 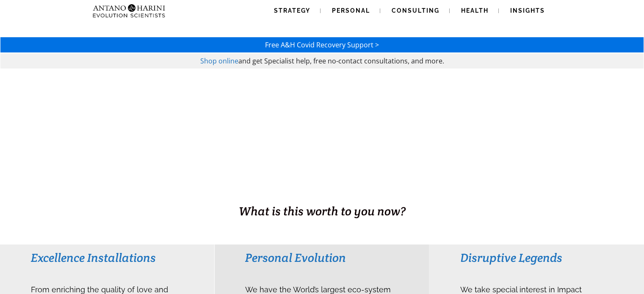 What do you see at coordinates (536, 258) in the screenshot?
I see `h3: Disruptive Legends` at bounding box center [536, 258].